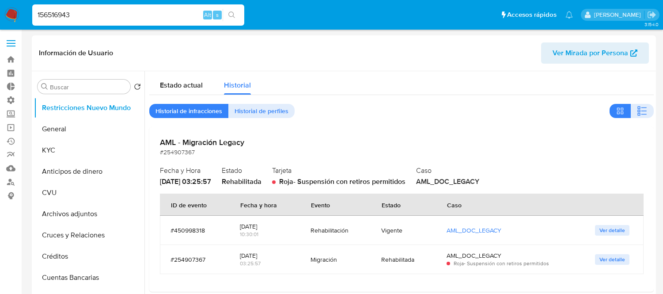  What do you see at coordinates (88, 87) in the screenshot?
I see `input: Buscar` at bounding box center [88, 87].